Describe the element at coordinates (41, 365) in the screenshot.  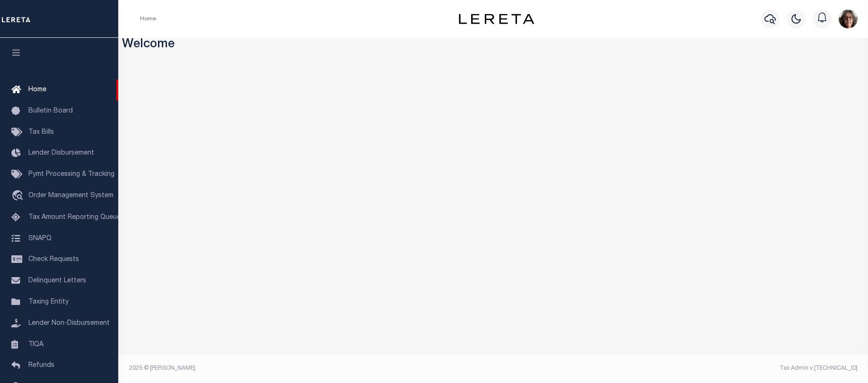
I see `span: Refunds` at that location.